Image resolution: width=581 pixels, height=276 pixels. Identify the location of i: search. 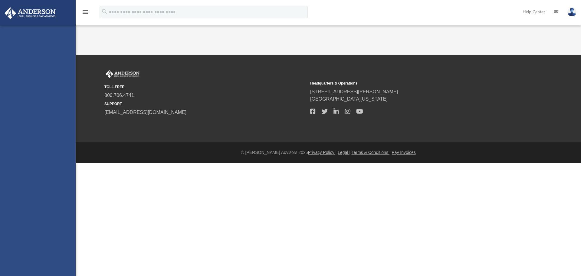
(104, 12).